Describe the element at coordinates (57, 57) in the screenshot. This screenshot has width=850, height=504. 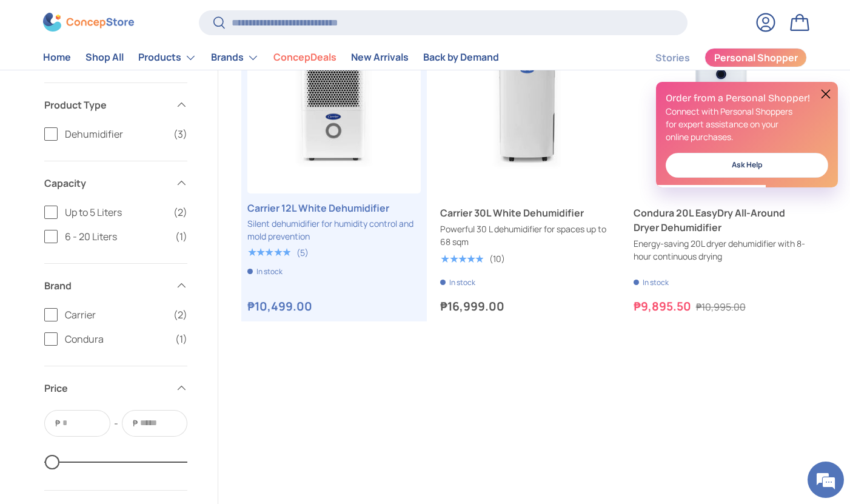
I see `a: Home` at that location.